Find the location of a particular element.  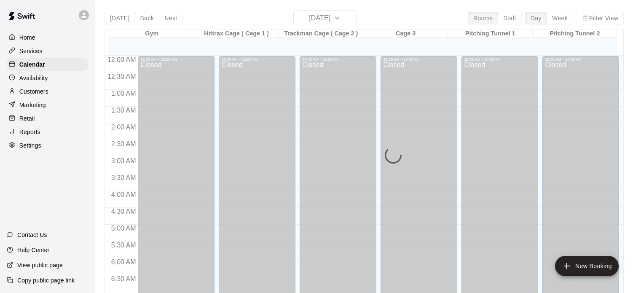

span: 5:00 AM is located at coordinates (123, 228).